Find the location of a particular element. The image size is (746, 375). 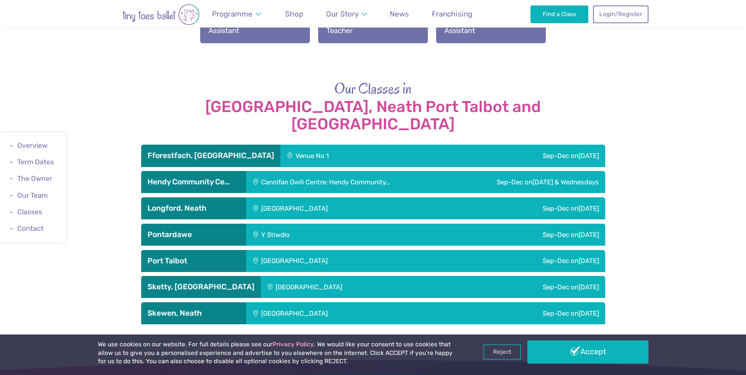

div: Venue No 1 is located at coordinates (352, 156).